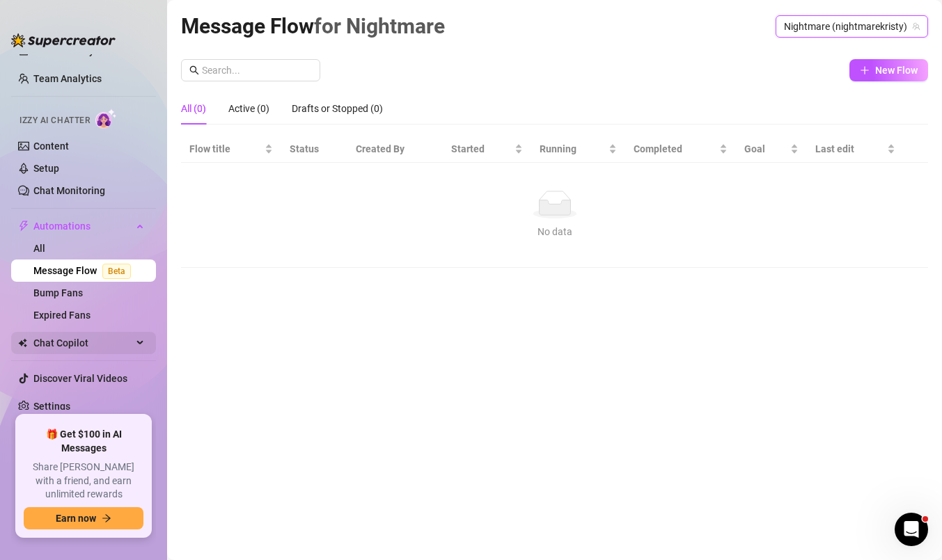  What do you see at coordinates (23, 343) in the screenshot?
I see `img: Chat Copilot` at bounding box center [23, 343].